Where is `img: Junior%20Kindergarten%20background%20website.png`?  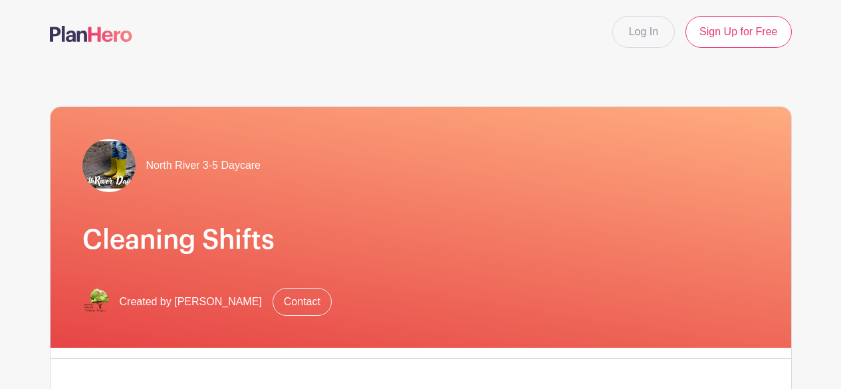 img: Junior%20Kindergarten%20background%20website.png is located at coordinates (109, 166).